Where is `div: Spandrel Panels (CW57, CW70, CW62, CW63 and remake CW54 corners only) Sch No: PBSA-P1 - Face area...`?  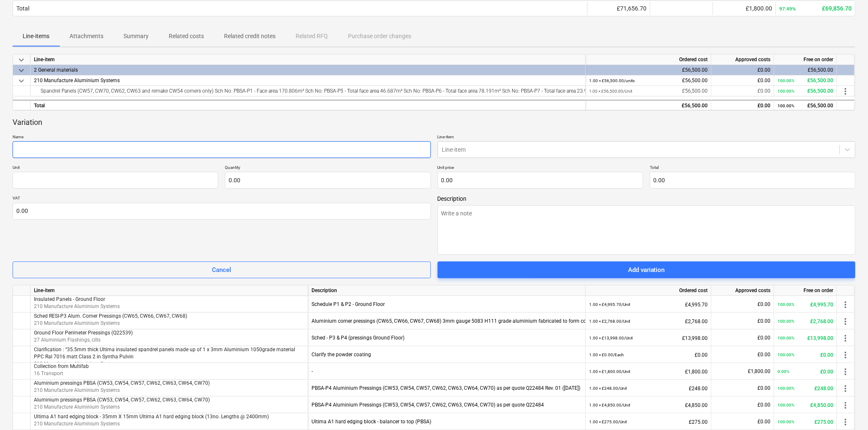
div: Spandrel Panels (CW57, CW70, CW62, CW63 and remake CW54 corners only) Sch No: PBSA-P1 - Face area... is located at coordinates (308, 91).